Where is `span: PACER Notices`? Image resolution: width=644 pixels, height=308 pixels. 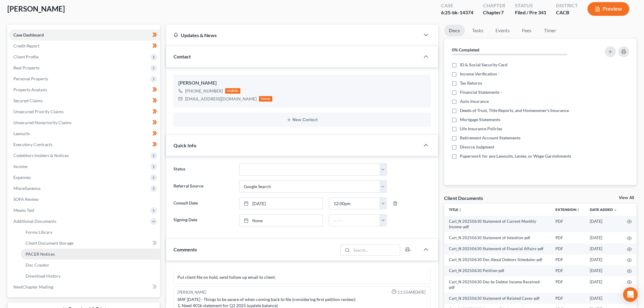
span: PACER Notices is located at coordinates (40, 254).